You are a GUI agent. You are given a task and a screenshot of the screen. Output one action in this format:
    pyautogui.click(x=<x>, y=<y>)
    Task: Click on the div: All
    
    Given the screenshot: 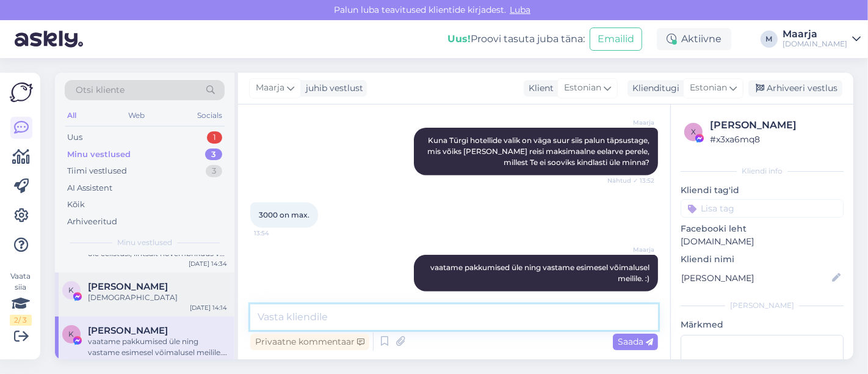 What is the action you would take?
    pyautogui.click(x=71, y=116)
    